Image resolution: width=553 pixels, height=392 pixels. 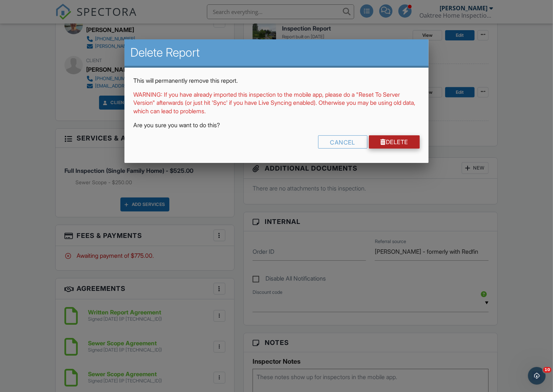 What do you see at coordinates (276, 53) in the screenshot?
I see `h2: Delete Report` at bounding box center [276, 53].